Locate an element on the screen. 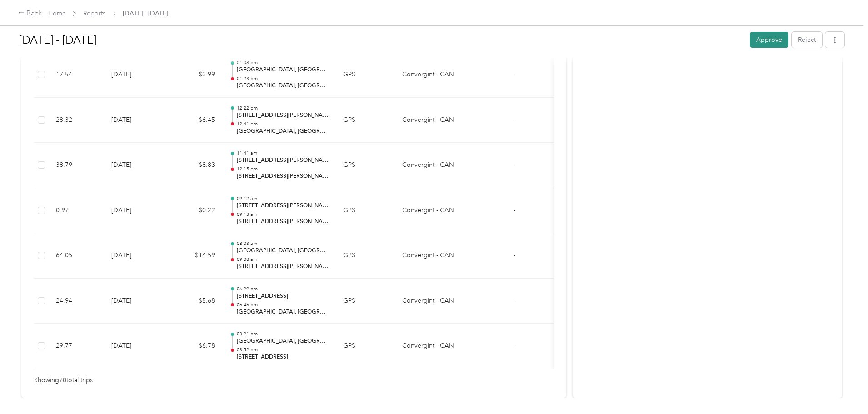 The image size is (868, 414). td: 0.97 is located at coordinates (77, 211).